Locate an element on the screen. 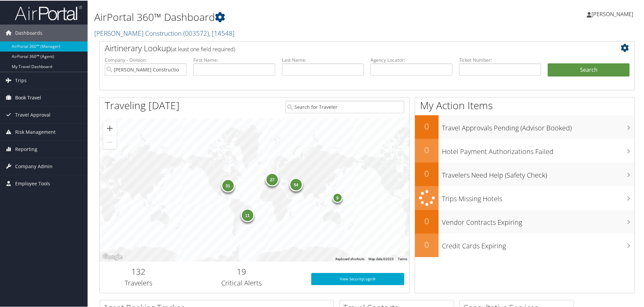  span: Risk Management is located at coordinates (35, 132).